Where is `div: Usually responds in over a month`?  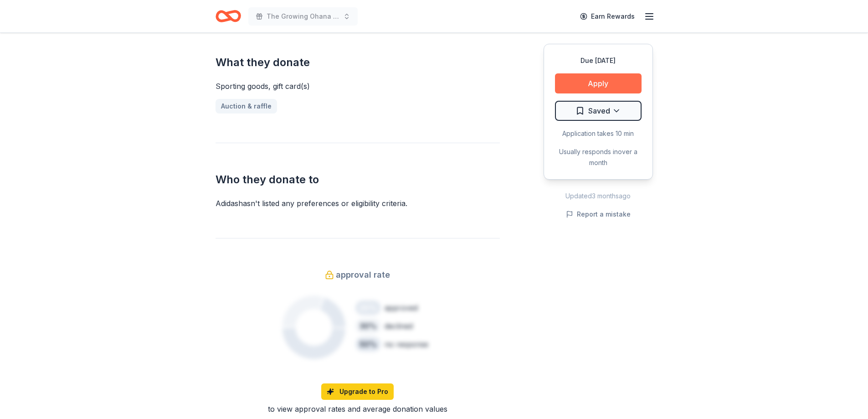 div: Usually responds in over a month is located at coordinates (599, 158).